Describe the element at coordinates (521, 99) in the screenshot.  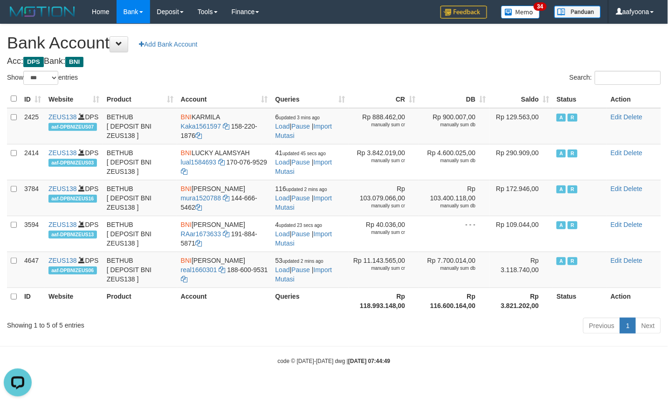
I see `th: Saldo: activate to sort column ascending` at that location.